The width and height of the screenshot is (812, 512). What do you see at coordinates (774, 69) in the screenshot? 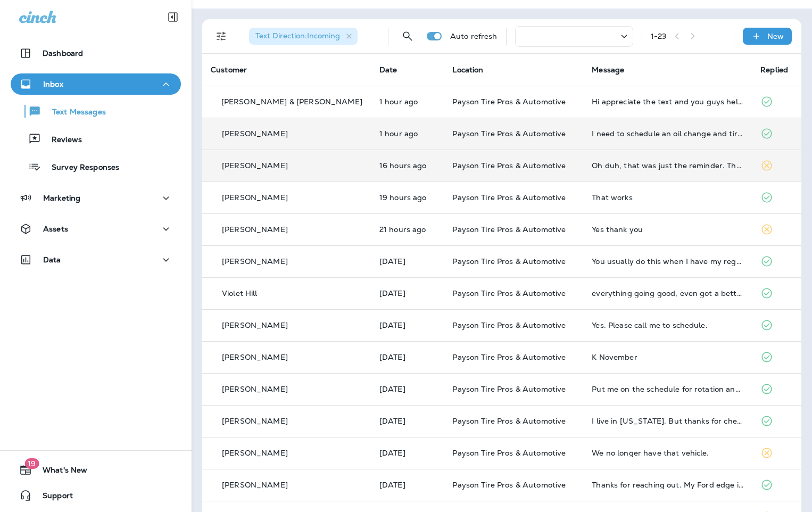
I see `span: Replied` at bounding box center [774, 69].